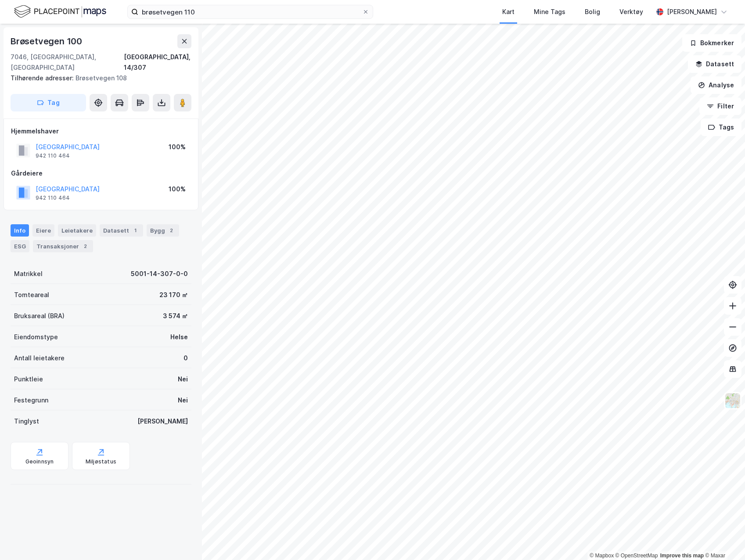 The image size is (745, 560). I want to click on button: Datasett, so click(714, 64).